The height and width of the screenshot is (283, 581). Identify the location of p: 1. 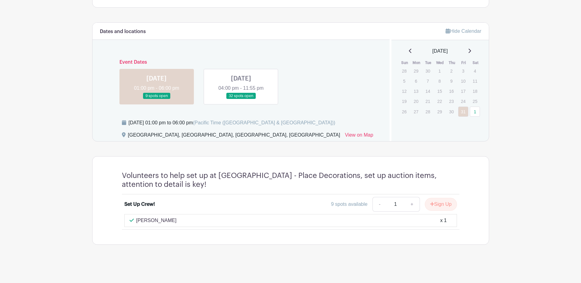
(439, 71).